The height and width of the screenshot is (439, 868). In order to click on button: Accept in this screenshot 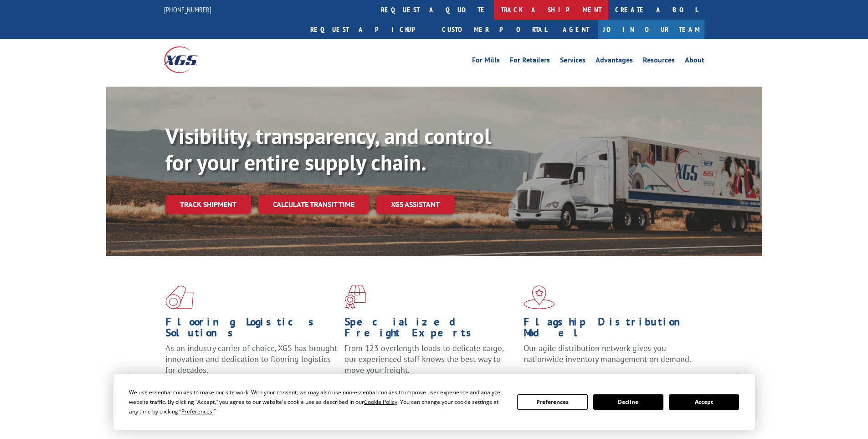, I will do `click(704, 402)`.